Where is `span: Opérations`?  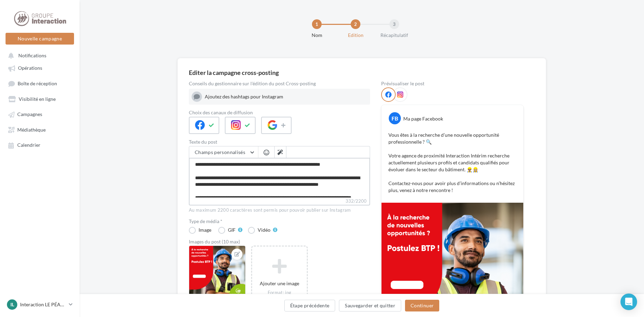 span: Opérations is located at coordinates (30, 68).